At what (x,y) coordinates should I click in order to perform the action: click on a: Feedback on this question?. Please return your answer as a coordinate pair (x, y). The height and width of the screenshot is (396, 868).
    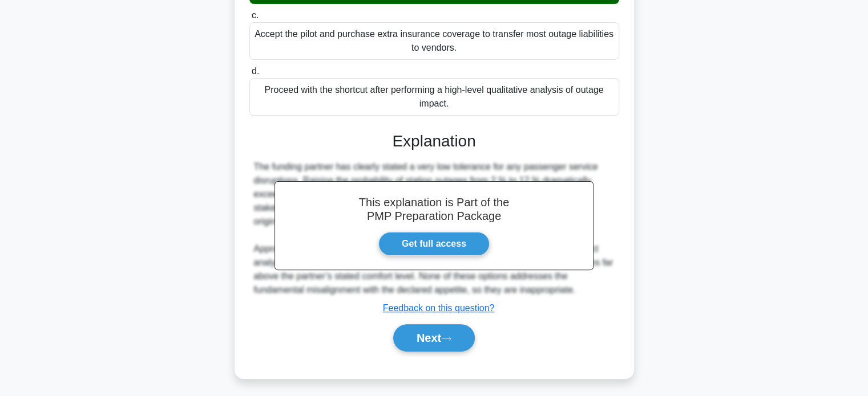
    Looking at the image, I should click on (439, 308).